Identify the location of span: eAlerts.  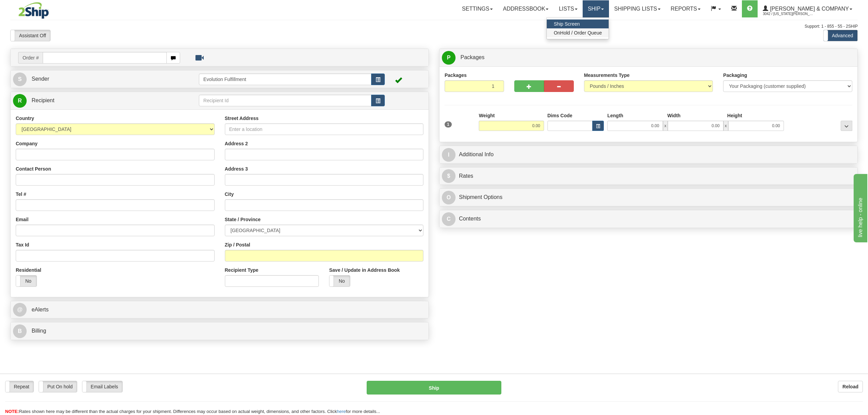
(40, 310).